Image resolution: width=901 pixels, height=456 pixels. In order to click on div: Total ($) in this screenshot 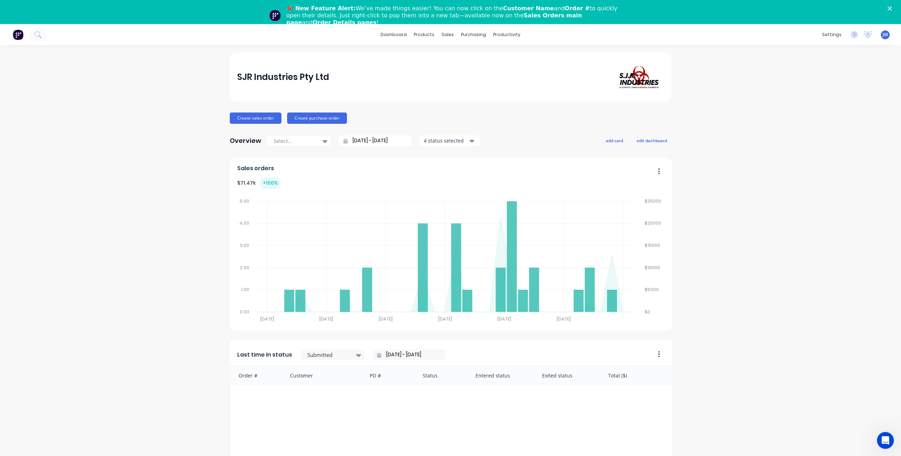, I will do `click(636, 376)`.